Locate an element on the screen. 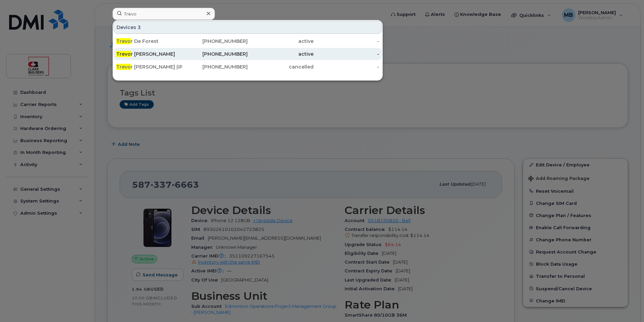 This screenshot has width=644, height=322. div: r De Forest is located at coordinates (149, 41).